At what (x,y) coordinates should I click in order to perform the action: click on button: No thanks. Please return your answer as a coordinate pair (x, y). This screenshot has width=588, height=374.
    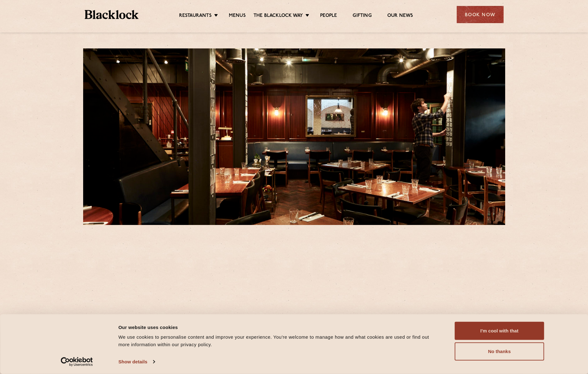
    Looking at the image, I should click on (500, 352).